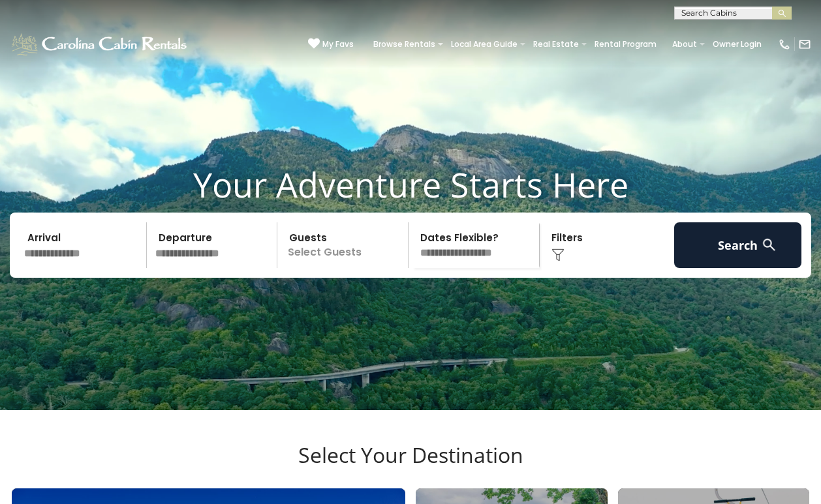 The height and width of the screenshot is (504, 821). What do you see at coordinates (404, 44) in the screenshot?
I see `a: Browse Rentals` at bounding box center [404, 44].